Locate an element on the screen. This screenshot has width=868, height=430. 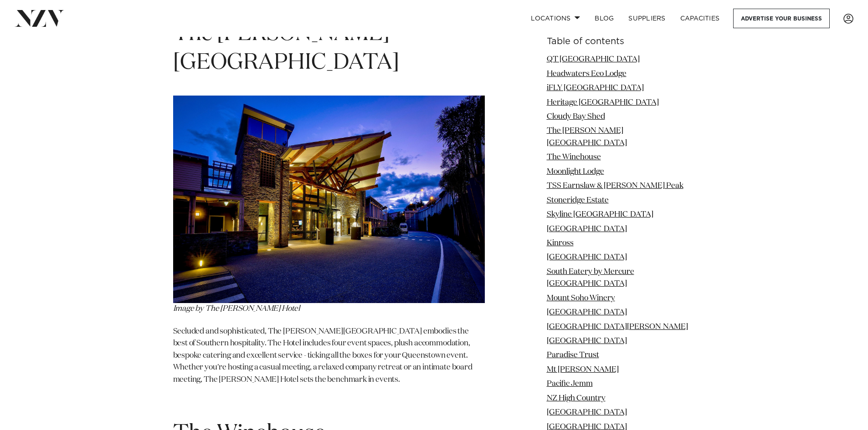
a: BLOG is located at coordinates (604, 18).